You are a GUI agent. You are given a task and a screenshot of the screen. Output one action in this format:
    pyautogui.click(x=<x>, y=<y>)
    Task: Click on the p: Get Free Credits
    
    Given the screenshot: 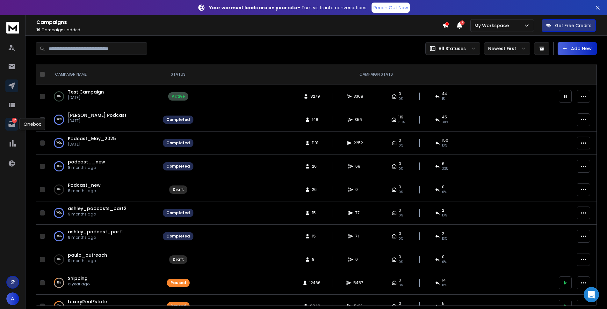 What is the action you would take?
    pyautogui.click(x=574, y=26)
    